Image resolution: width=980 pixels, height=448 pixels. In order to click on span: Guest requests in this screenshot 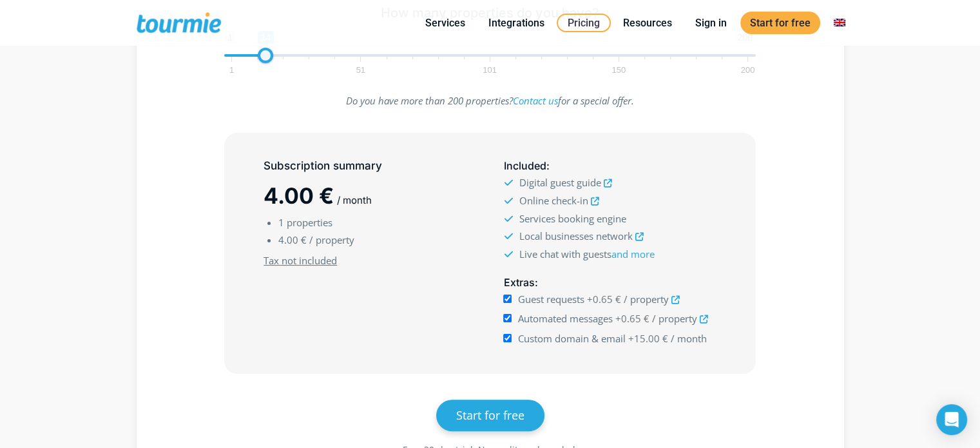, I will do `click(551, 299)`.